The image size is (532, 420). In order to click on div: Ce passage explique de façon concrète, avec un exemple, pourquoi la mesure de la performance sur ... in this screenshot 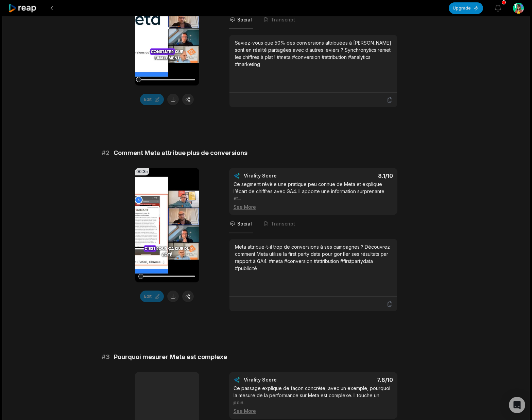, I will do `click(313, 399)`.